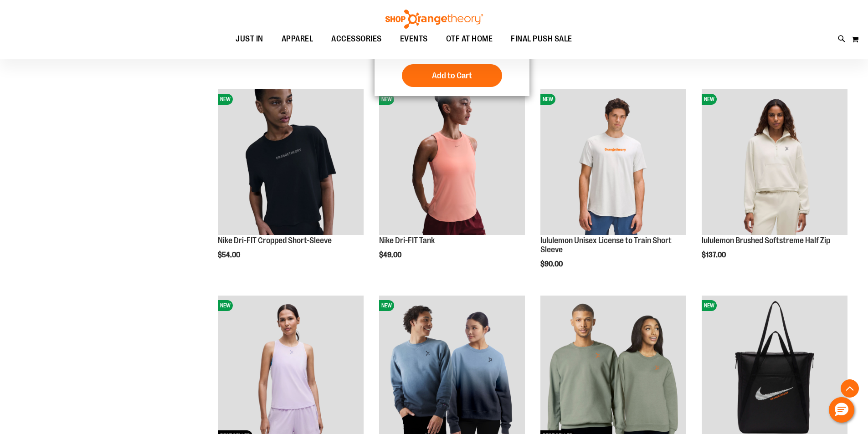  I want to click on span: ACCESSORIES, so click(356, 38).